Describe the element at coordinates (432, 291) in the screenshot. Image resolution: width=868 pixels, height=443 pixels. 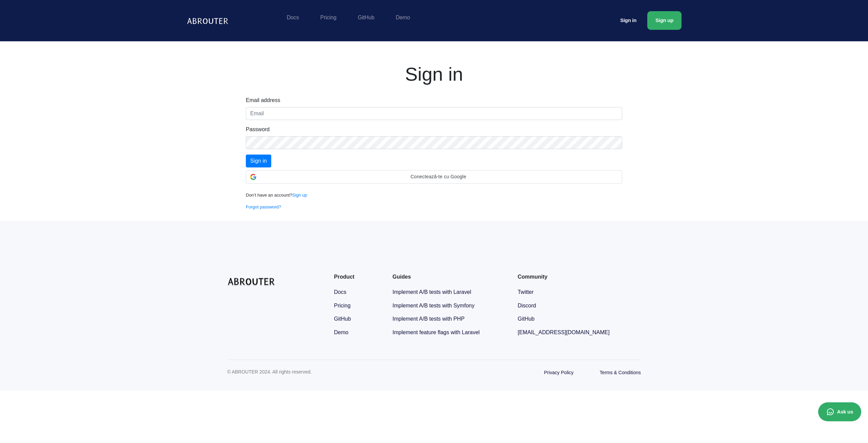
I see `a: Implement A/B tests with Laravel` at that location.